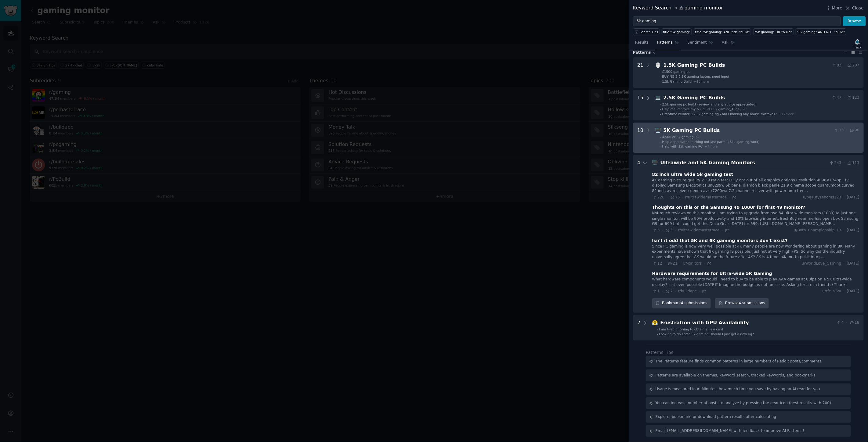  I want to click on div: Explore, bookmark, or download pattern results after calculating, so click(716, 417).